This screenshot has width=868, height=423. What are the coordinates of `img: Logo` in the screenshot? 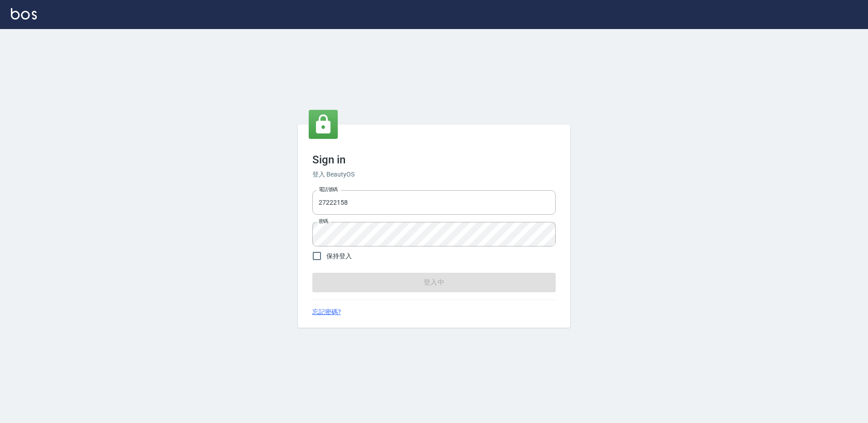 It's located at (23, 13).